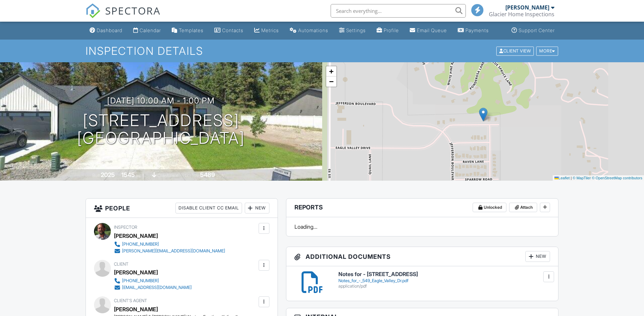 The height and width of the screenshot is (316, 644). What do you see at coordinates (221, 176) in the screenshot?
I see `span: sq.ft.` at bounding box center [221, 176].